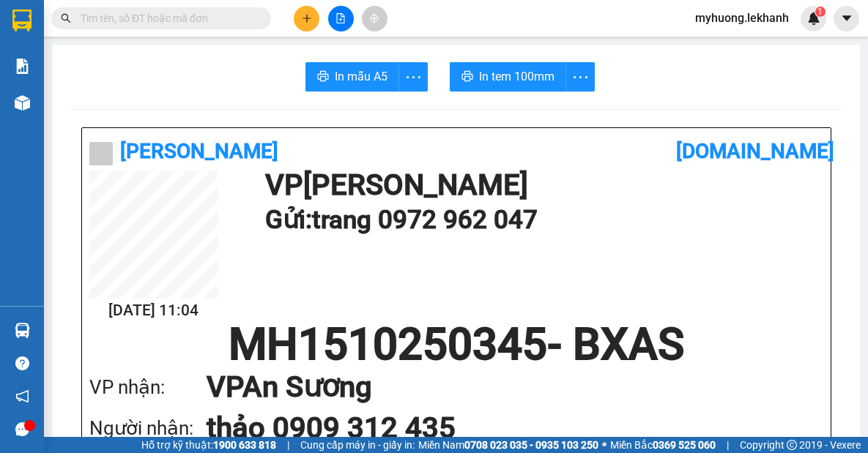 This screenshot has height=453, width=868. What do you see at coordinates (22, 66) in the screenshot?
I see `img: solution-icon` at bounding box center [22, 66].